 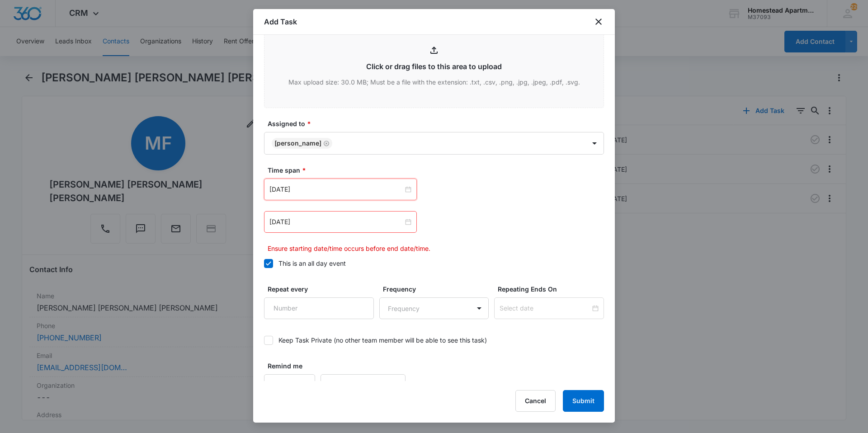 What do you see at coordinates (322, 289) in the screenshot?
I see `label: Repeat every` at bounding box center [322, 289].